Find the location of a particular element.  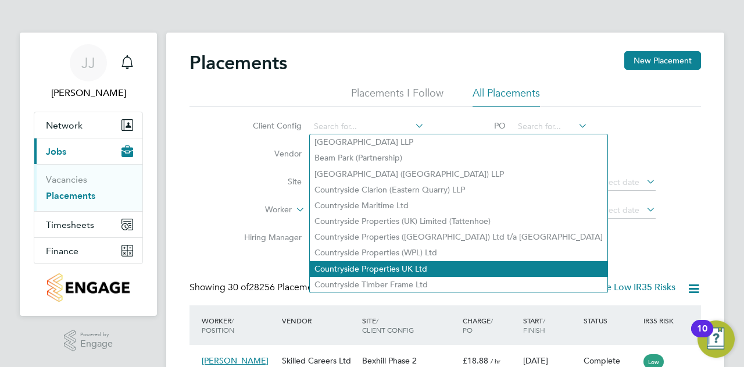

a: Vacancies is located at coordinates (66, 179).